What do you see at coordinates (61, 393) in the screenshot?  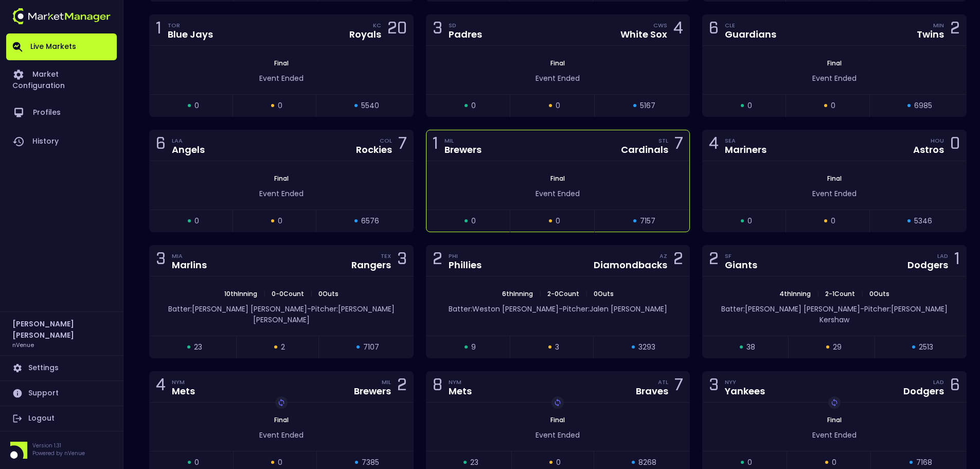 I see `a: Support` at bounding box center [61, 393].